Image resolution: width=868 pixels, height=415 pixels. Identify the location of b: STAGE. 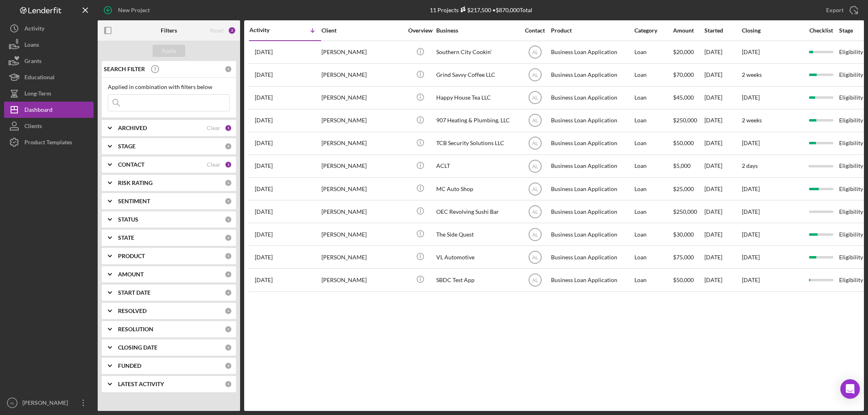
(127, 146).